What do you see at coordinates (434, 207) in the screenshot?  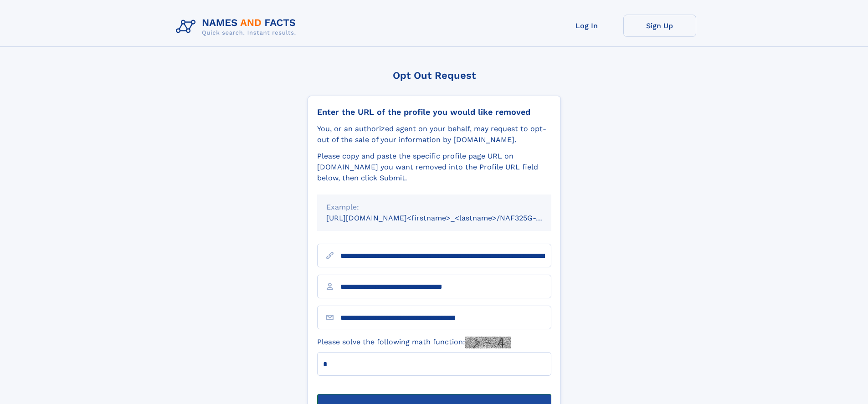 I see `div: Example:` at bounding box center [434, 207].